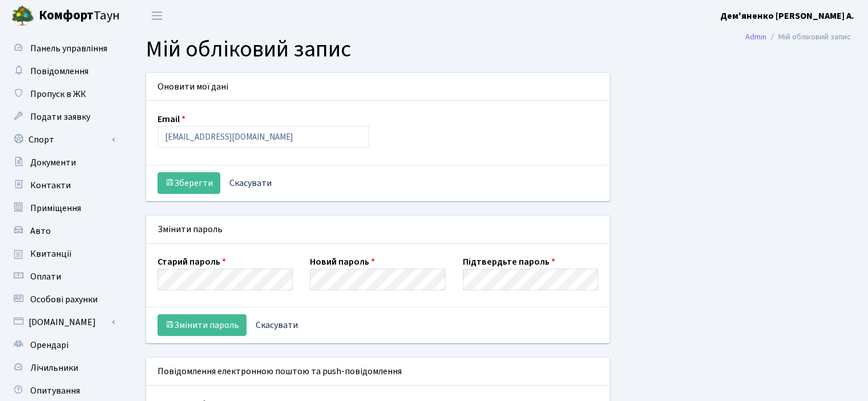 Image resolution: width=868 pixels, height=401 pixels. I want to click on span: Опитування, so click(55, 391).